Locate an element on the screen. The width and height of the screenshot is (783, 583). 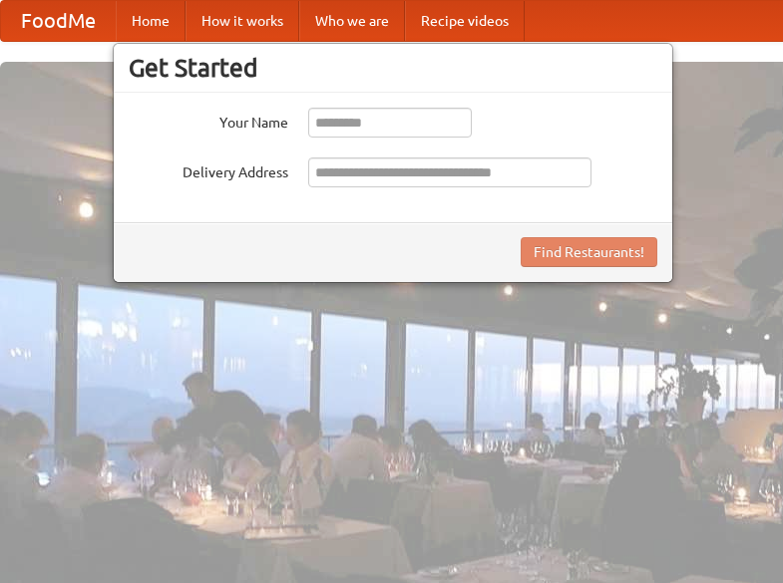
label: Your Name is located at coordinates (208, 120).